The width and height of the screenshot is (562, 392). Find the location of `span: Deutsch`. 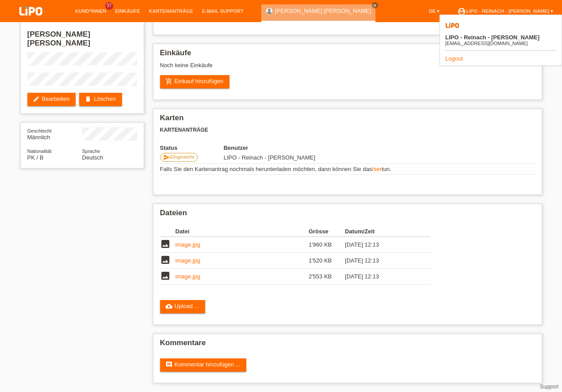

span: Deutsch is located at coordinates (93, 157).